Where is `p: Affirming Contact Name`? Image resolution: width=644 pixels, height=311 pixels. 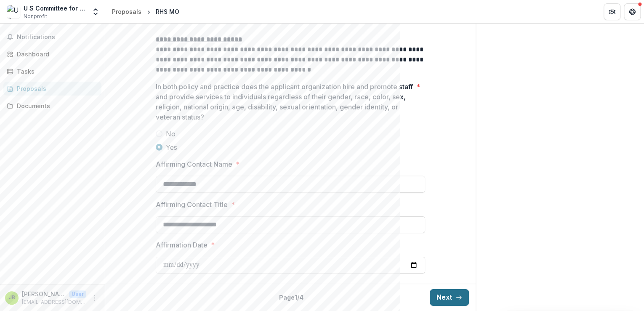
p: Affirming Contact Name is located at coordinates (194, 164).